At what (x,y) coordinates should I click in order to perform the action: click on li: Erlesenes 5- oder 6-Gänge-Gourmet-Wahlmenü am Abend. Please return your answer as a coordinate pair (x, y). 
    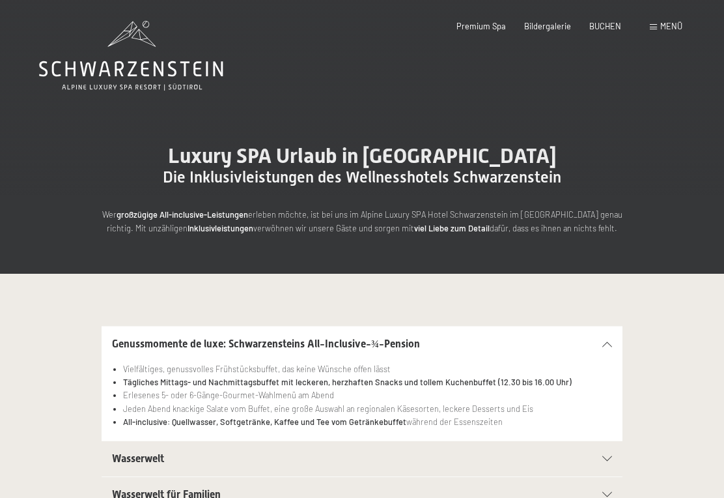
    Looking at the image, I should click on (367, 395).